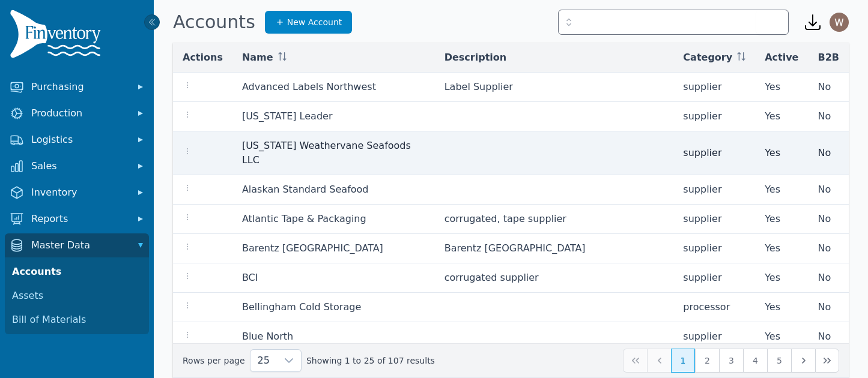  I want to click on span: Inventory, so click(80, 193).